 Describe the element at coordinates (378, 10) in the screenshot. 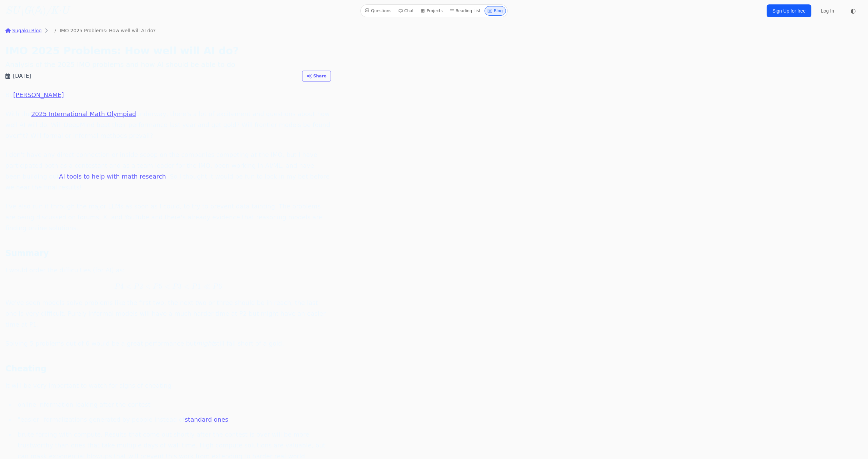

I see `a: Questions` at that location.